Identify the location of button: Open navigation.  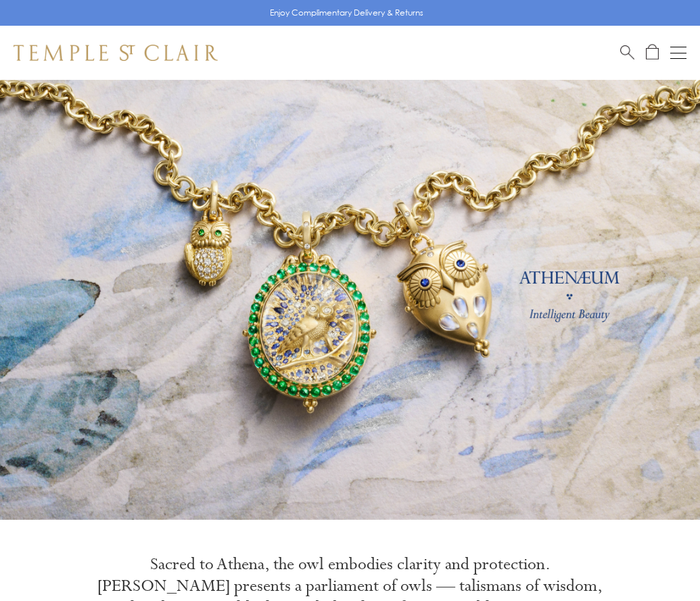
(678, 53).